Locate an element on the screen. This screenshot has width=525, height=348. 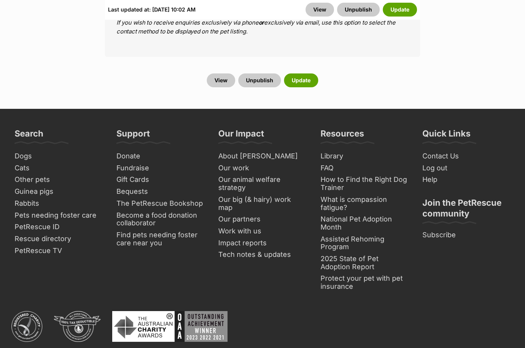
a: Our animal welfare strategy is located at coordinates (262, 183).